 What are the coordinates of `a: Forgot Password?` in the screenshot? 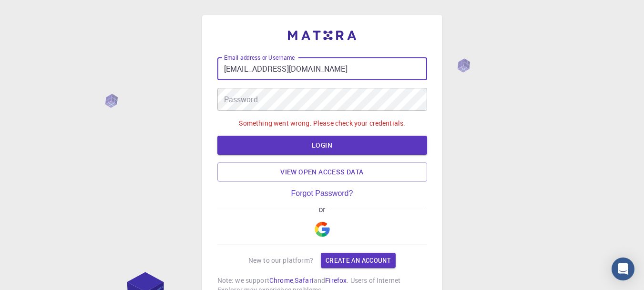 It's located at (323, 193).